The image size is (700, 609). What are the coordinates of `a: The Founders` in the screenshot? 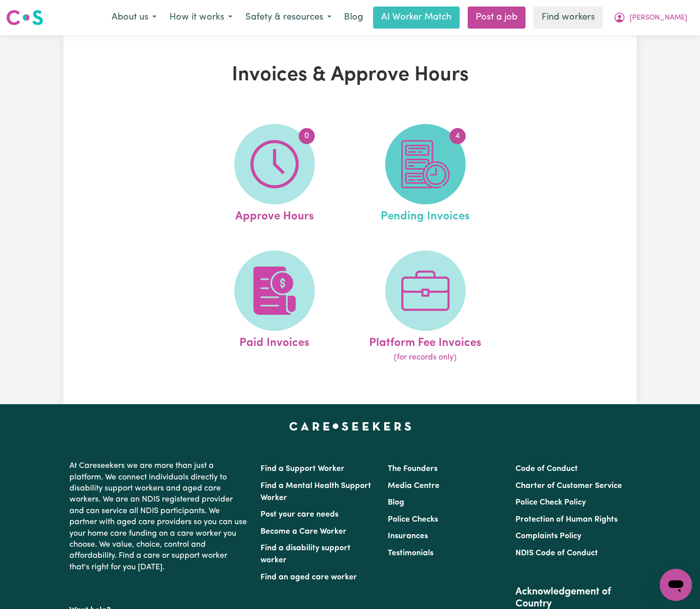 It's located at (412, 469).